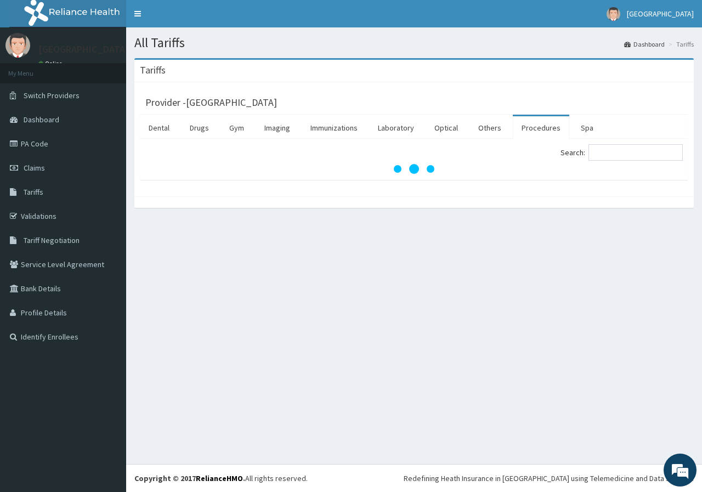 This screenshot has height=492, width=702. What do you see at coordinates (414, 43) in the screenshot?
I see `h1: All Tariffs` at bounding box center [414, 43].